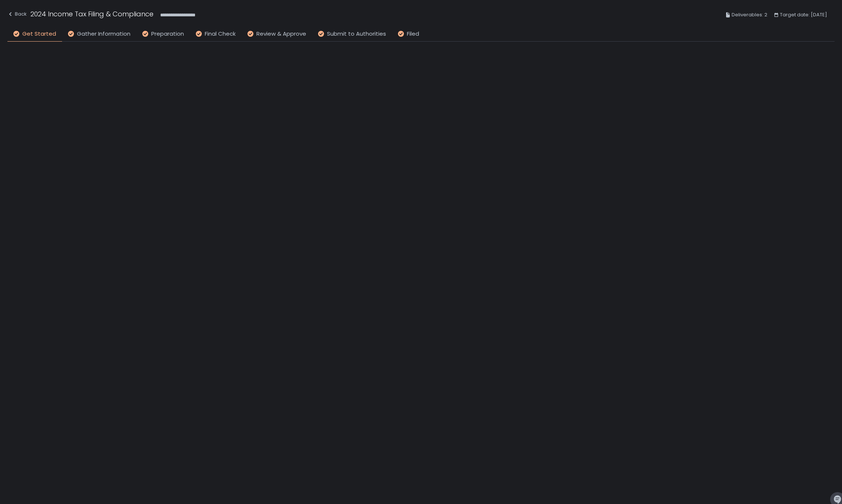 This screenshot has width=842, height=504. I want to click on span: Review & Approve, so click(282, 34).